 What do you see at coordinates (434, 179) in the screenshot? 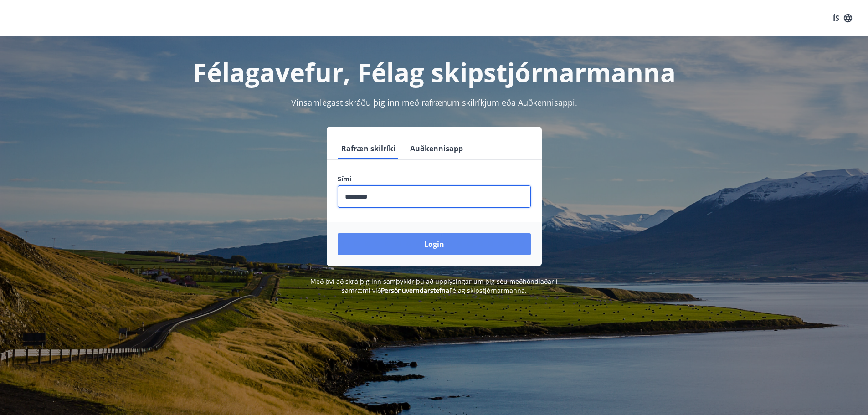
I see `label: Sími` at bounding box center [434, 179].